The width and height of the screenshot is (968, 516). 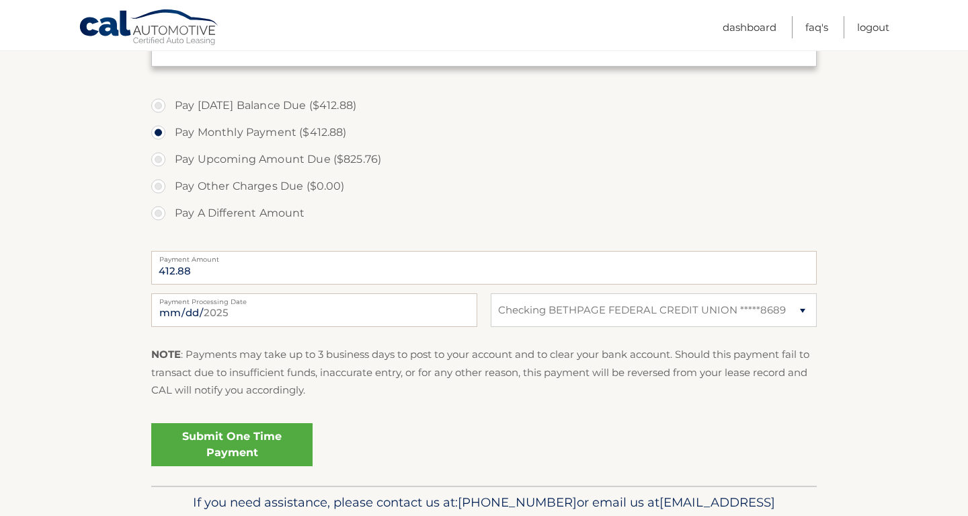 I want to click on strong: NOTE, so click(x=166, y=354).